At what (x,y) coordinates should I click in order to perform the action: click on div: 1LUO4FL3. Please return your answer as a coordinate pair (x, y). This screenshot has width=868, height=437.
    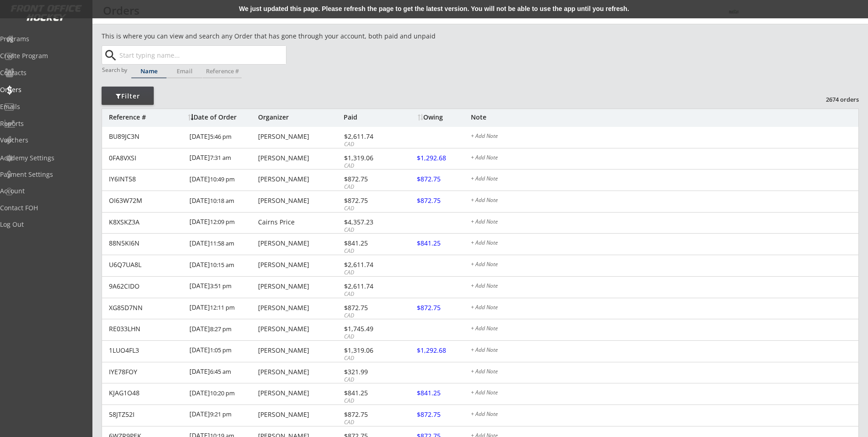
    Looking at the image, I should click on (146, 351).